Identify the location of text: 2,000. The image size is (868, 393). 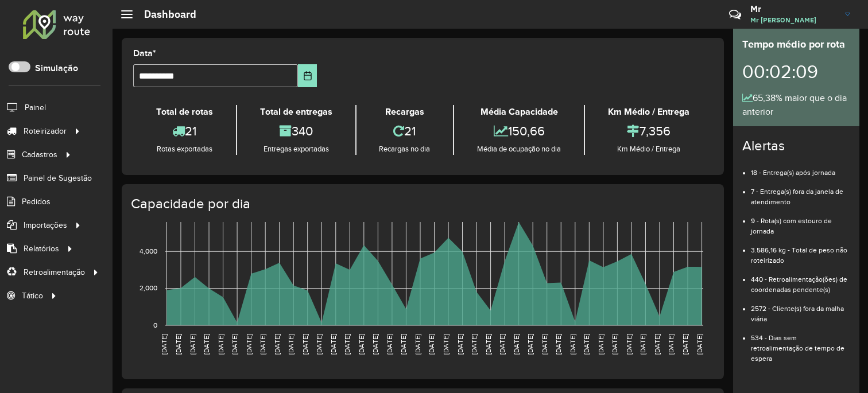
(148, 288).